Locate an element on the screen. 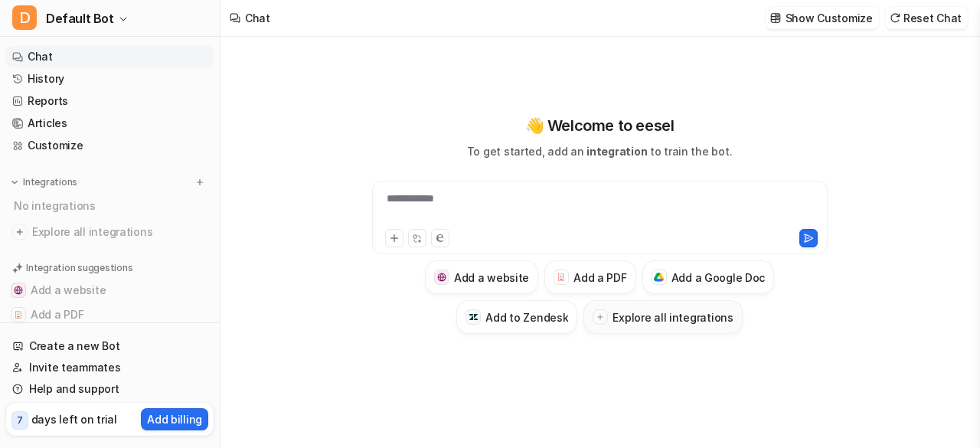 This screenshot has width=980, height=448. a: Help and support is located at coordinates (110, 389).